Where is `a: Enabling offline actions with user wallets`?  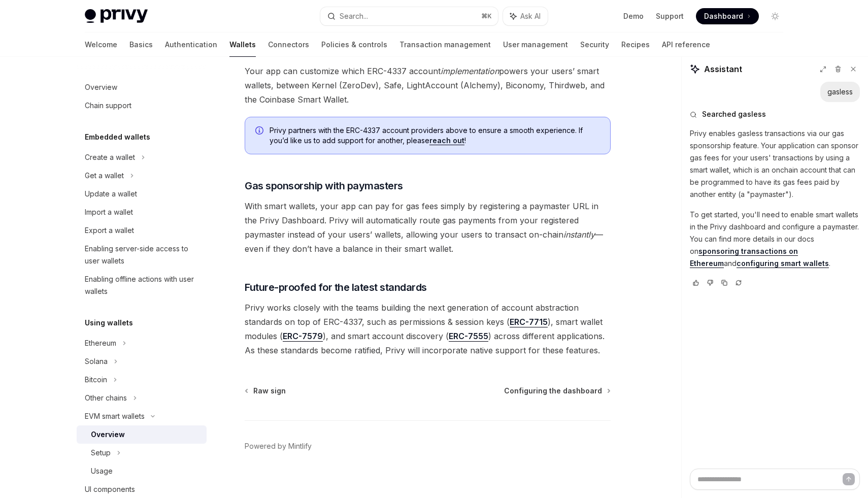
a: Enabling offline actions with user wallets is located at coordinates (142, 285).